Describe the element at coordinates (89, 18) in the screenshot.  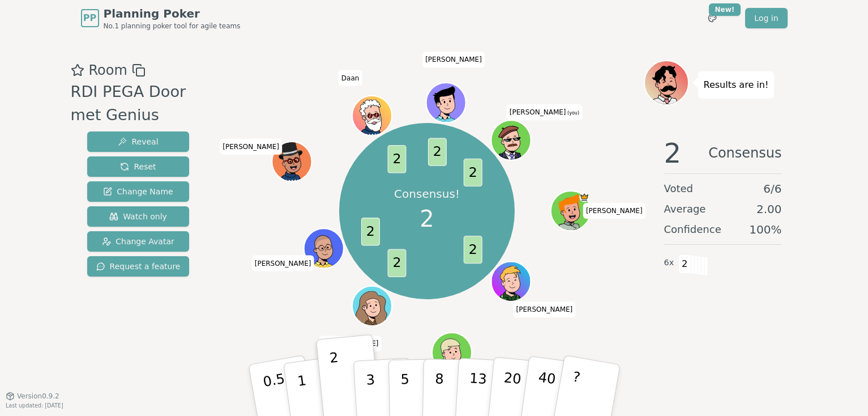
I see `span: PP` at that location.